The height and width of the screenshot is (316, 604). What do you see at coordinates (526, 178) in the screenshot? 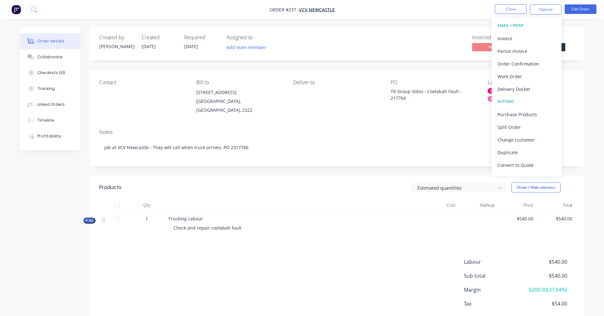
I see `div: Archive` at bounding box center [526, 178].